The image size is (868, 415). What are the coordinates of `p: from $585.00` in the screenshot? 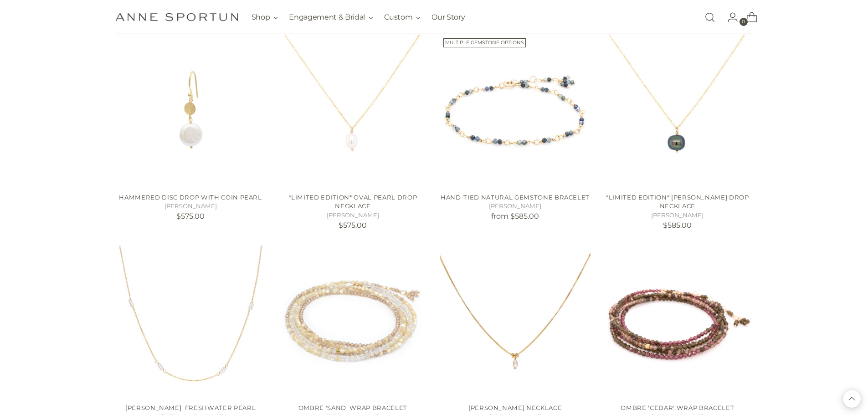 It's located at (514, 216).